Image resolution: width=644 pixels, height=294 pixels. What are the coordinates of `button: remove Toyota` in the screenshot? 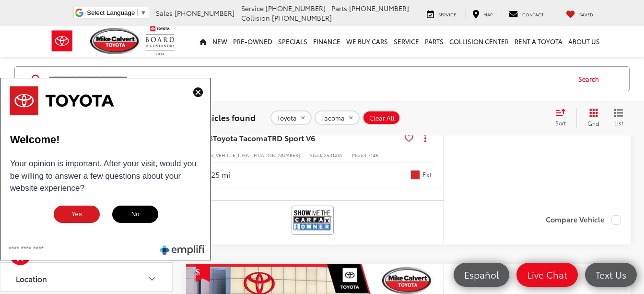 It's located at (291, 117).